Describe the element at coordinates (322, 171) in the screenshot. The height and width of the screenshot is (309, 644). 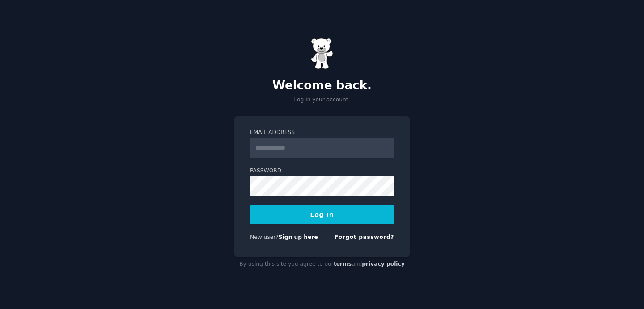
I see `label: Password` at that location.